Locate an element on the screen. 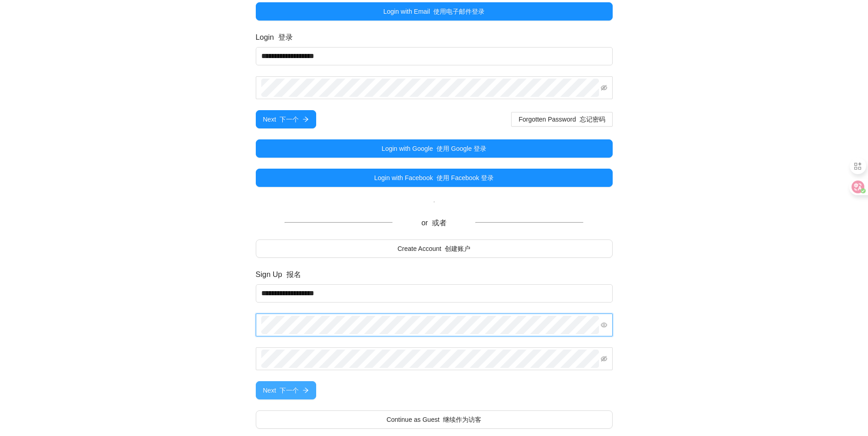  font: 或者 is located at coordinates (439, 222).